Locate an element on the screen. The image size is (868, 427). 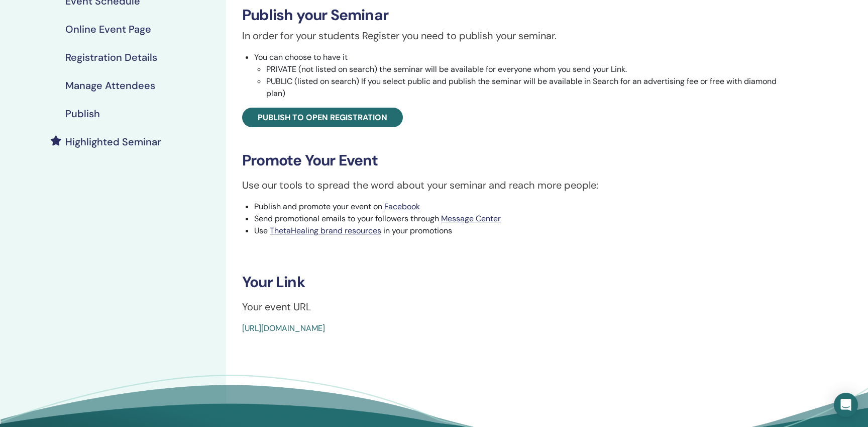
li: Use in your promotions is located at coordinates (521, 231).